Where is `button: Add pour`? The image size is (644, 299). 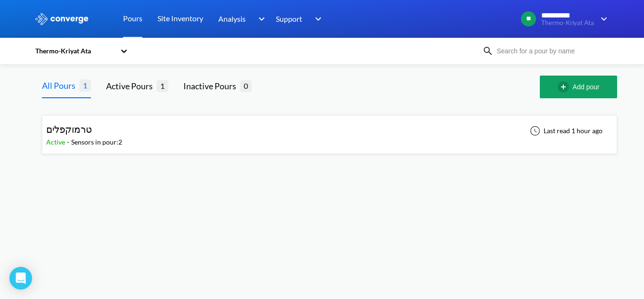 button: Add pour is located at coordinates (578, 87).